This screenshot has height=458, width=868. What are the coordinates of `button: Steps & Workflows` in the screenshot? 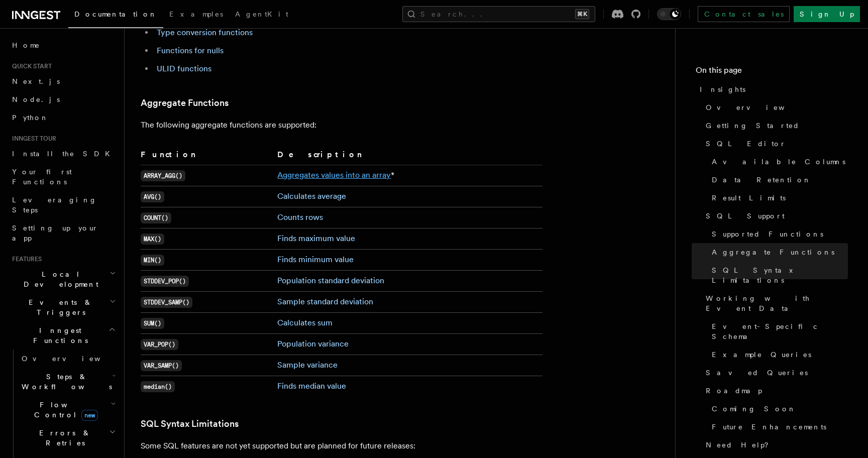 It's located at (68, 382).